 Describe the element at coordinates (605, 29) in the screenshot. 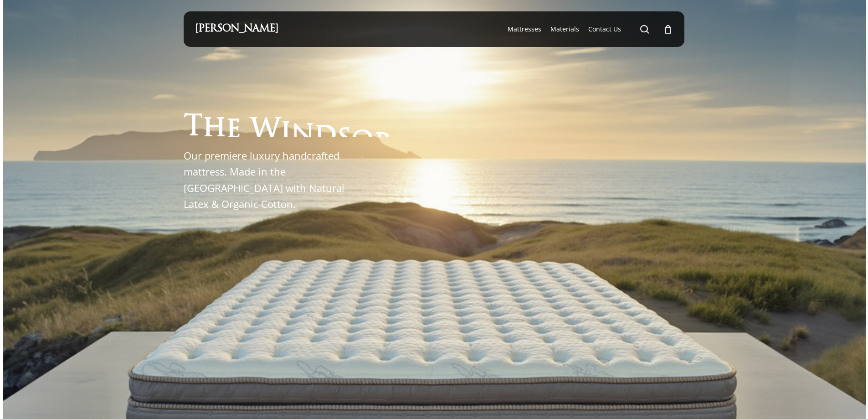

I see `a: Contact Us` at that location.